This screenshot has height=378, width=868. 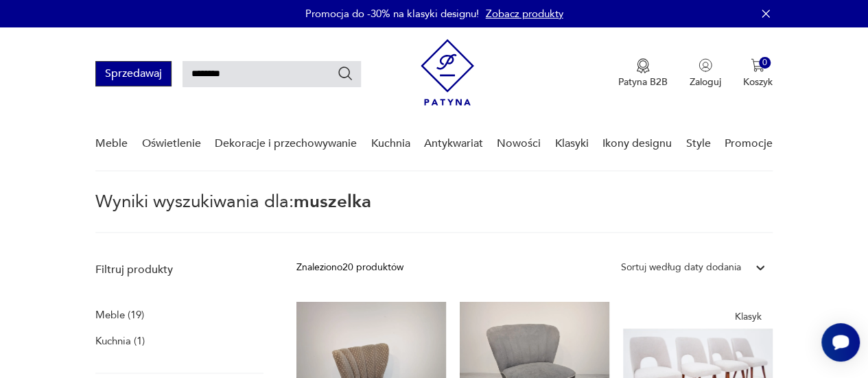 I want to click on img: Ikona koszyka, so click(x=757, y=65).